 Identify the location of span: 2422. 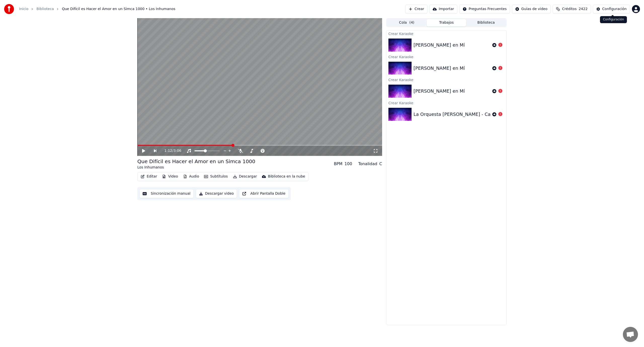
(583, 9).